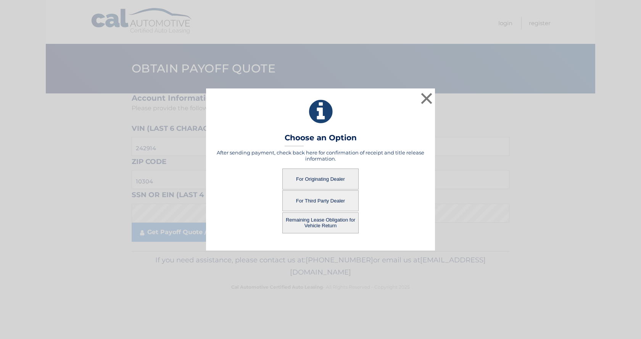 Image resolution: width=641 pixels, height=339 pixels. Describe the element at coordinates (320, 223) in the screenshot. I see `button: Remaining Lease Obligation for Vehicle Return` at that location.